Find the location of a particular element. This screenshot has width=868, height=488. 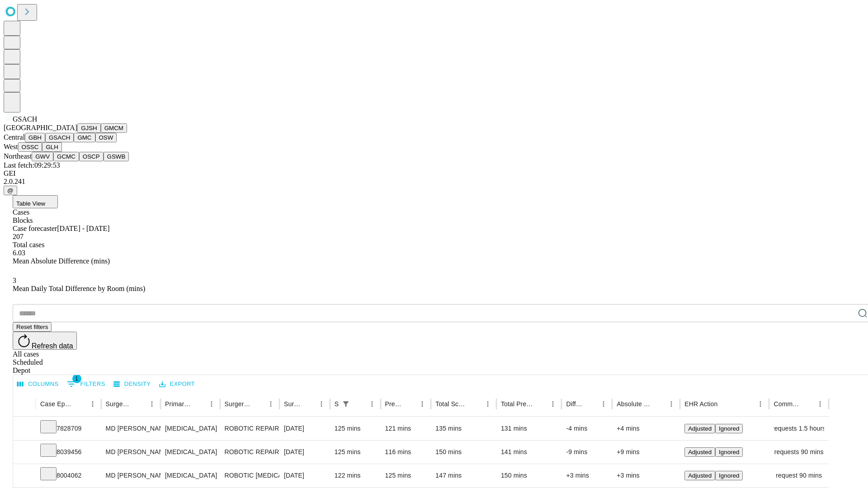

span: requests 90 mins is located at coordinates (799, 452).